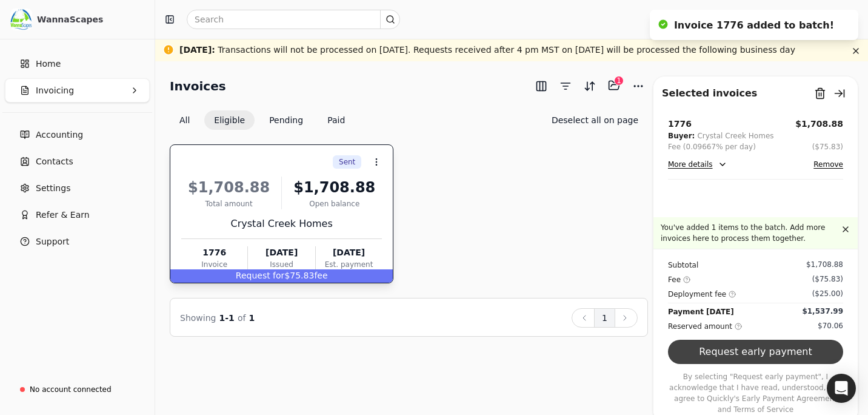  Describe the element at coordinates (227, 318) in the screenshot. I see `span: 1 - 1` at that location.